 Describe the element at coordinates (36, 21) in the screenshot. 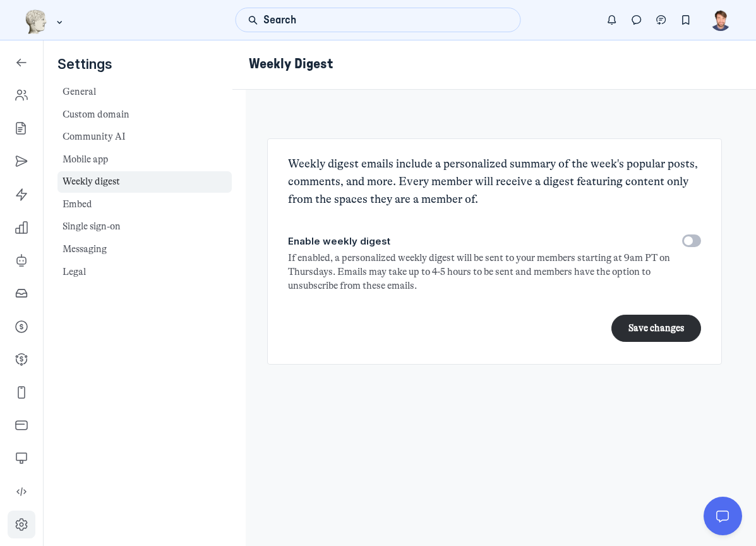

I see `img: Museums as Progress logo` at that location.